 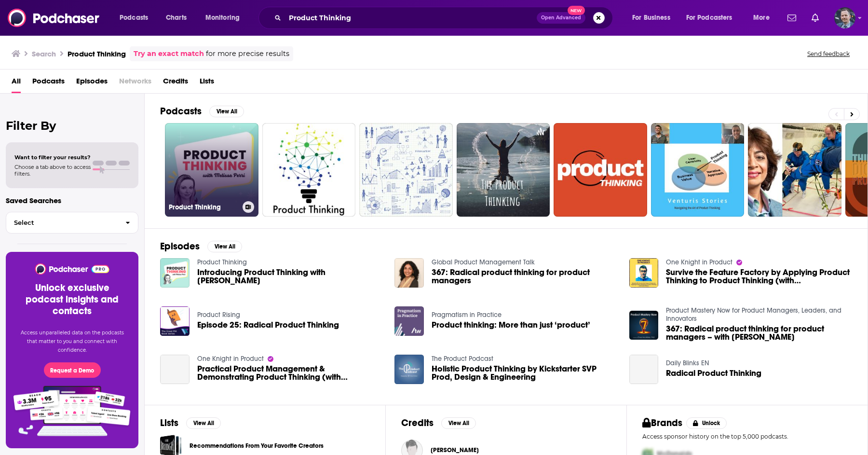 What do you see at coordinates (52, 170) in the screenshot?
I see `span: Choose a tab above to access filters.` at bounding box center [52, 170].